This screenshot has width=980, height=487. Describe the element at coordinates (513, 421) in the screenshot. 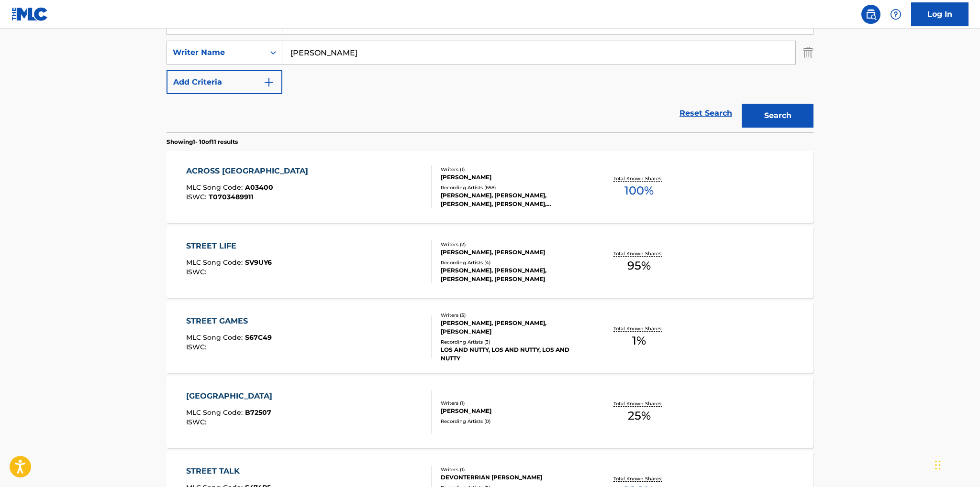

I see `div: Recording Artists ( 0 )` at that location.